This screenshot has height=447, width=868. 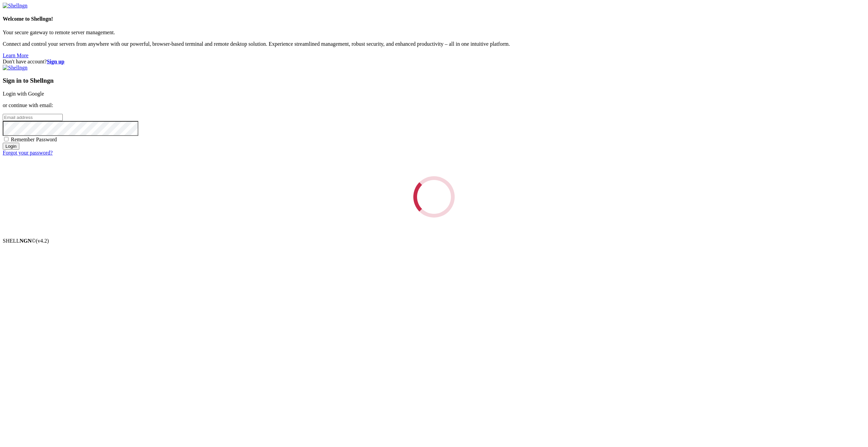 I want to click on p: Your secure gateway to remote server management., so click(x=434, y=33).